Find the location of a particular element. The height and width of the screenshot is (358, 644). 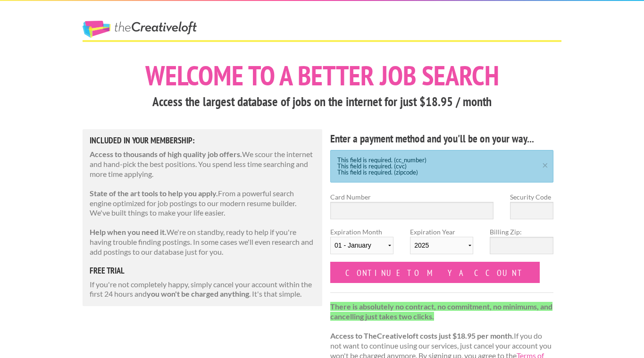

strong: Help when you need it. is located at coordinates (128, 232).